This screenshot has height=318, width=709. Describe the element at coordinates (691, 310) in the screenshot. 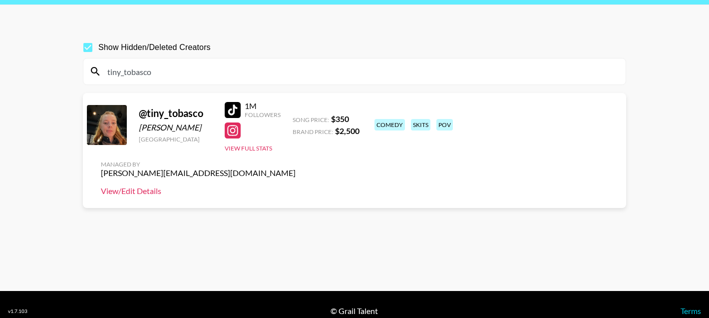

I see `a: Terms` at that location.